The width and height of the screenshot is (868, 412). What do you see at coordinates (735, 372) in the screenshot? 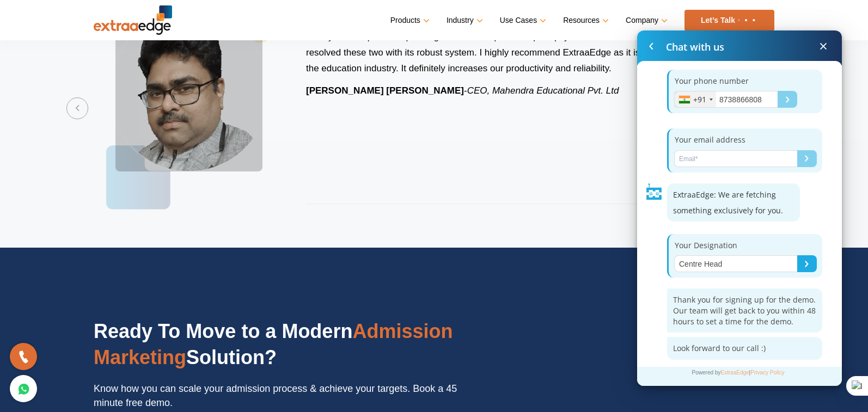
I see `a: ExtraaEdge` at bounding box center [735, 372].